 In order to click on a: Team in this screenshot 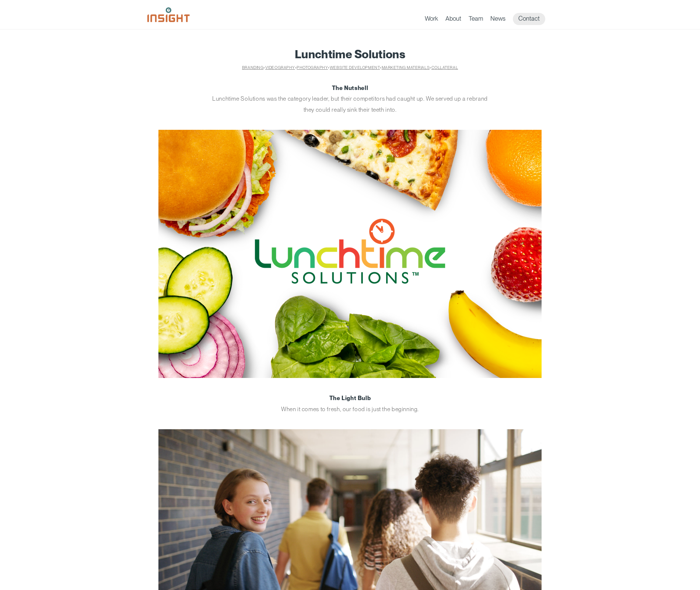, I will do `click(476, 20)`.